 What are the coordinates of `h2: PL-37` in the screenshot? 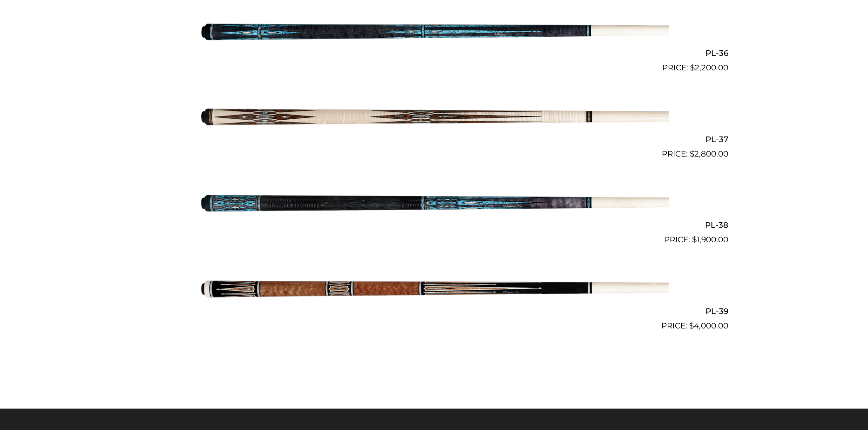 It's located at (434, 138).